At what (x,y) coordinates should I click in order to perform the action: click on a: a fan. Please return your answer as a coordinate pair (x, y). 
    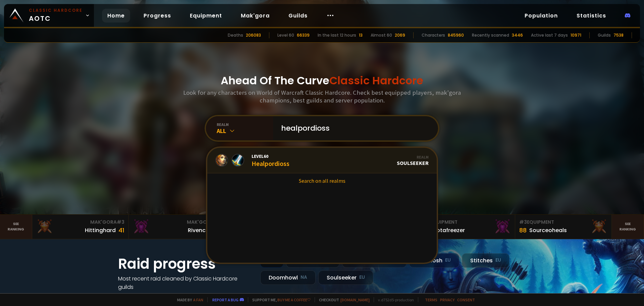
    Looking at the image, I should click on (198, 299).